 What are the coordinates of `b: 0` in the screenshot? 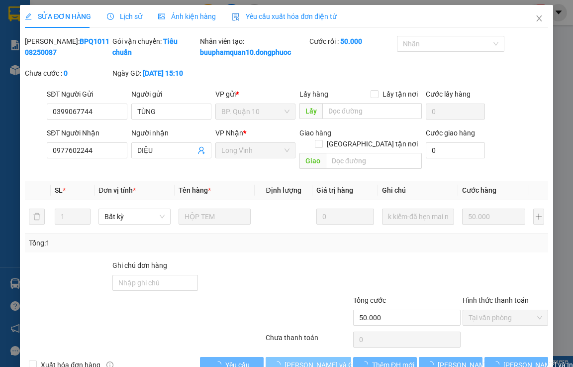 It's located at (66, 73).